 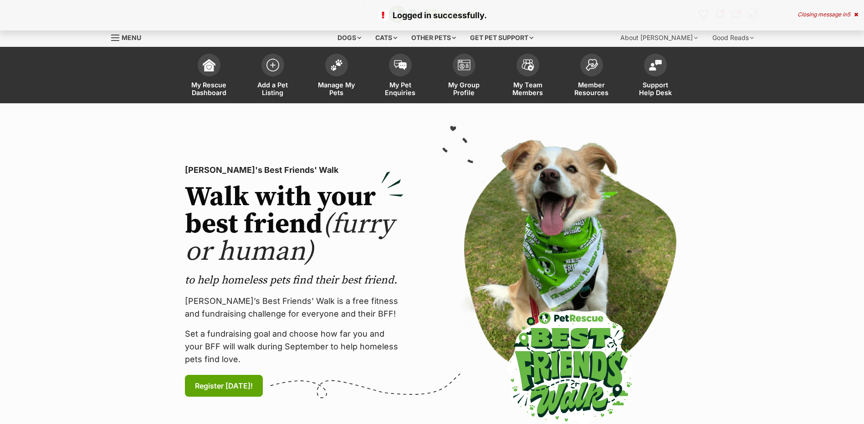 I want to click on span: My Pet Enquiries, so click(x=400, y=89).